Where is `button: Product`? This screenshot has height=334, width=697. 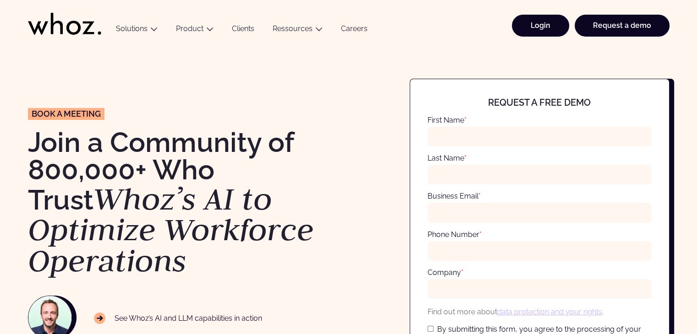 button: Product is located at coordinates (195, 30).